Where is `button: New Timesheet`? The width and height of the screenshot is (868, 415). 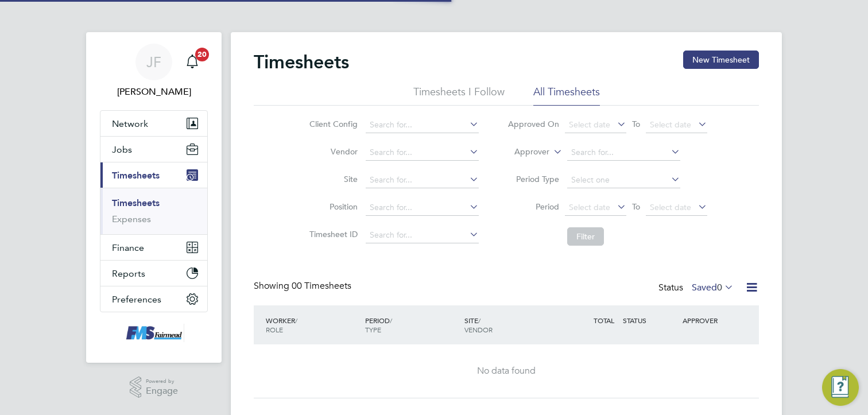
button: New Timesheet is located at coordinates (722, 60).